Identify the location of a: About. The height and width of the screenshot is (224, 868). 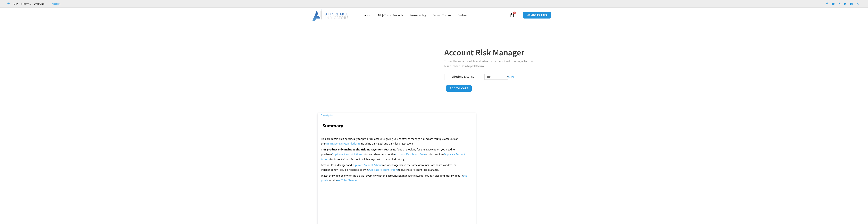
(368, 15).